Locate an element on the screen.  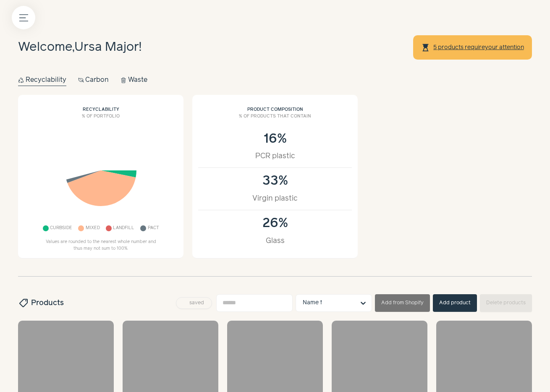
span: Pact is located at coordinates (154, 228).